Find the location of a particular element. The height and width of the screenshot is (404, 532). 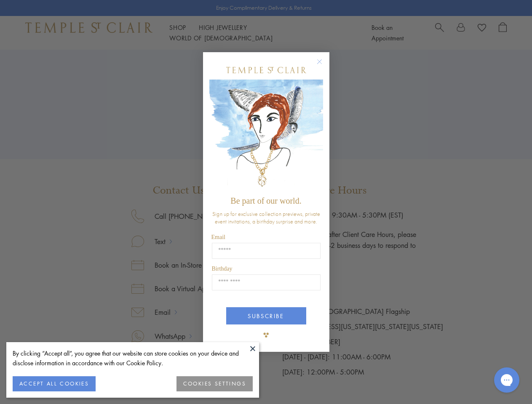

button: Close dialog is located at coordinates (323, 66).